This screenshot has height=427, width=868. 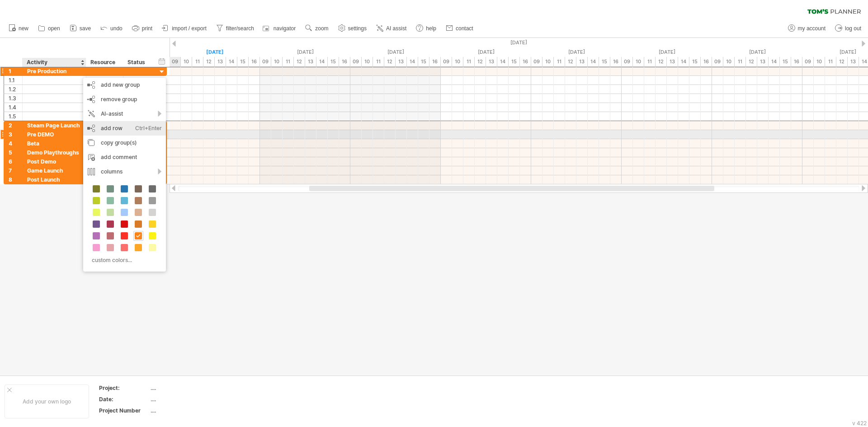 What do you see at coordinates (189, 28) in the screenshot?
I see `span: import / export` at bounding box center [189, 28].